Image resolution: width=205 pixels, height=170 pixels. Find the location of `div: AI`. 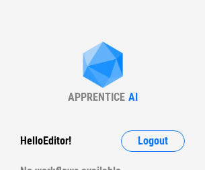

div: AI is located at coordinates (133, 97).